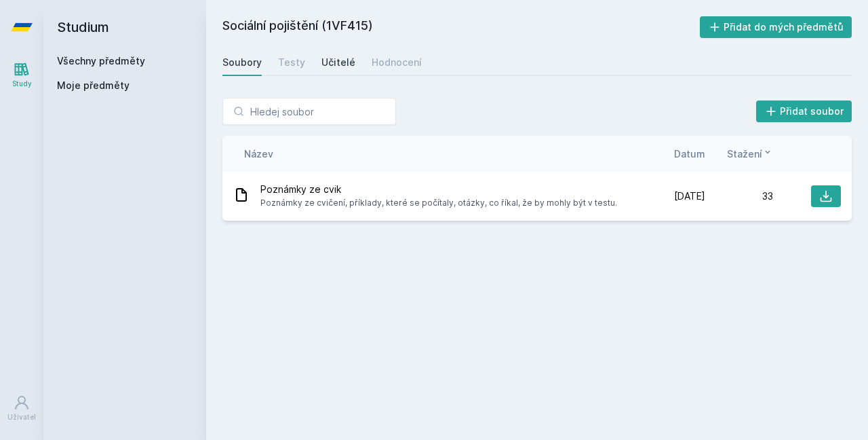 The image size is (868, 440). What do you see at coordinates (258, 153) in the screenshot?
I see `button: Název` at bounding box center [258, 153].